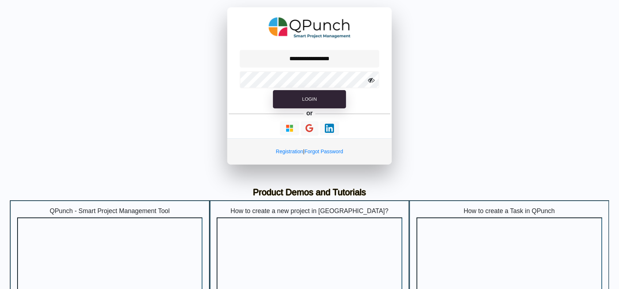 This screenshot has height=289, width=619. Describe the element at coordinates (310, 114) in the screenshot. I see `h5: or` at that location.